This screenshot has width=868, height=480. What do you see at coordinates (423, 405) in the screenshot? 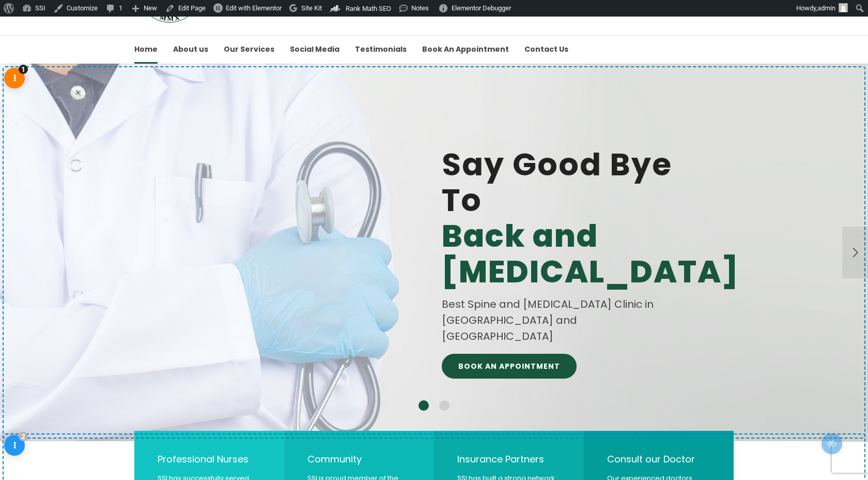
I see `button: 1` at bounding box center [423, 405].